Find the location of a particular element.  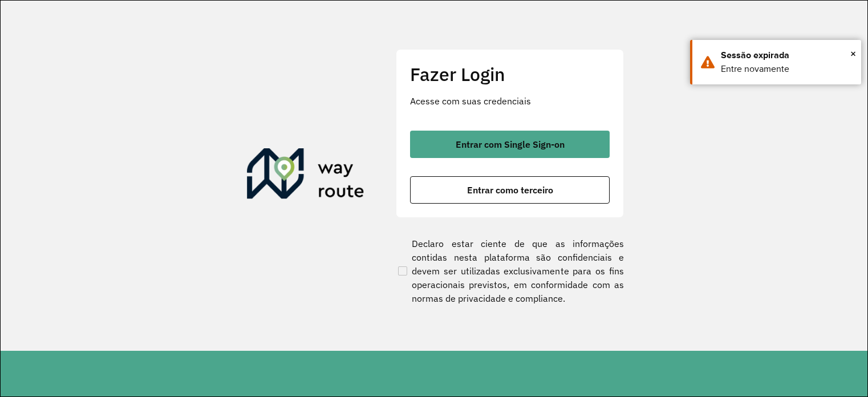

div: Entre novamente is located at coordinates (786, 69).